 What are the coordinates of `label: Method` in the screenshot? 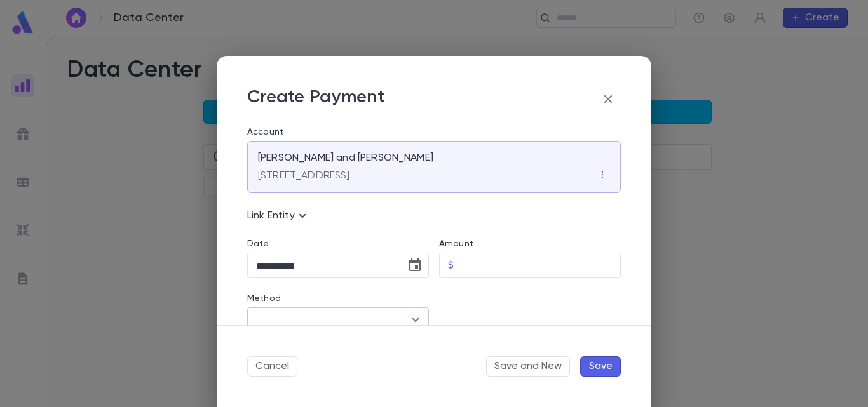 It's located at (263, 298).